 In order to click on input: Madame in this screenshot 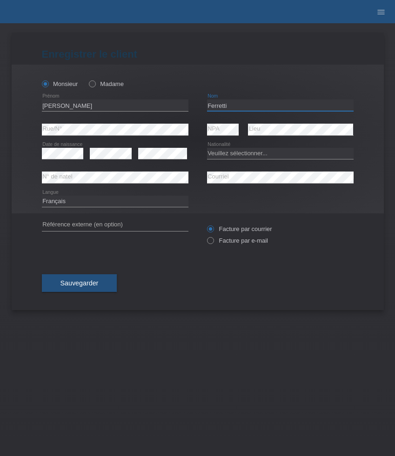, I will do `click(92, 83)`.